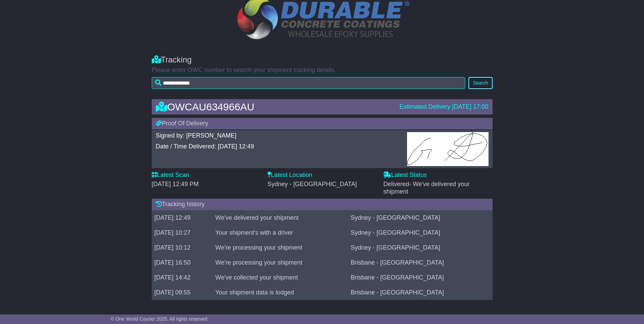 The image size is (644, 324). Describe the element at coordinates (426, 188) in the screenshot. I see `span: Delivered` at that location.